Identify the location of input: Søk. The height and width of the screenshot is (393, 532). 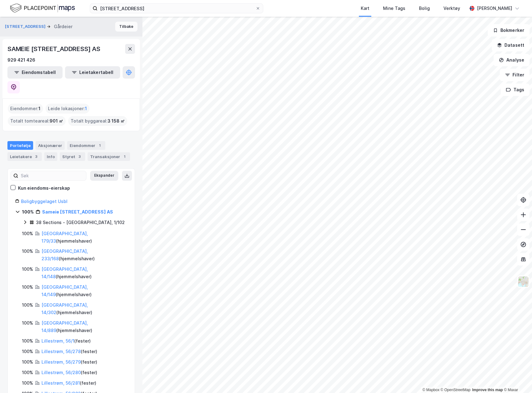
(52, 176).